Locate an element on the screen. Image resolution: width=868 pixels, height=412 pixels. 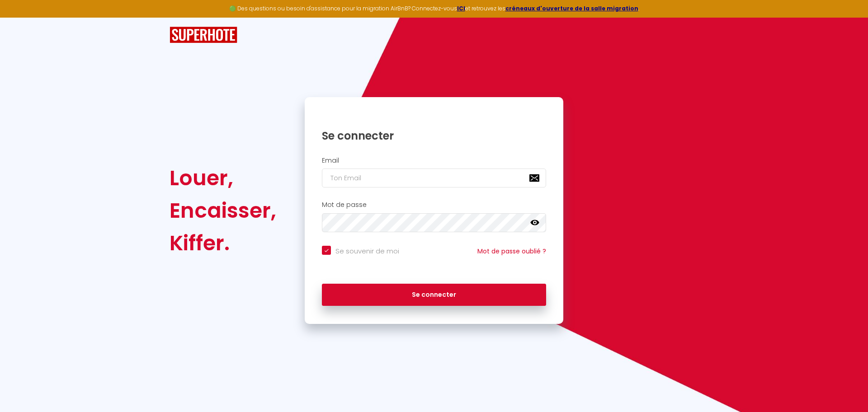
button: Se connecter is located at coordinates (434, 295).